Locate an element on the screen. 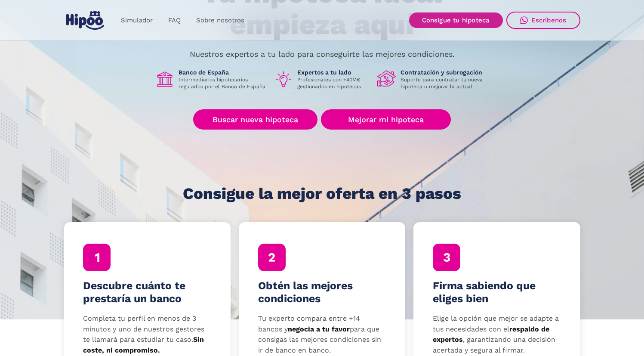 The height and width of the screenshot is (356, 644). a: Escríbenos is located at coordinates (543, 20).